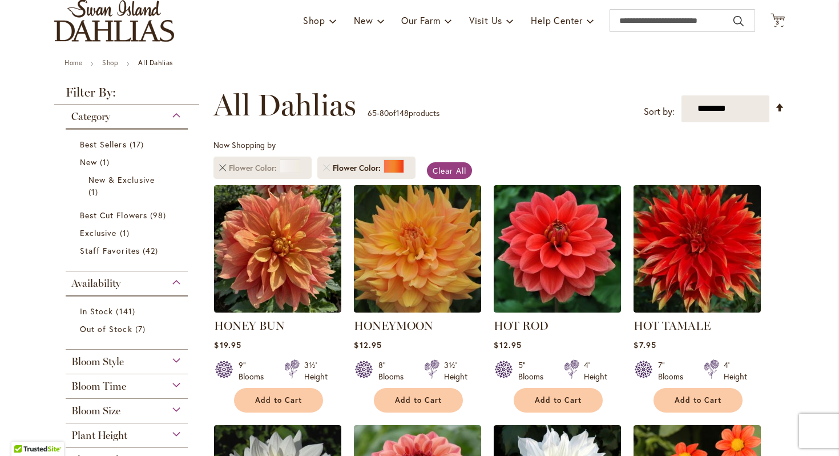  I want to click on span: 141, so click(127, 311).